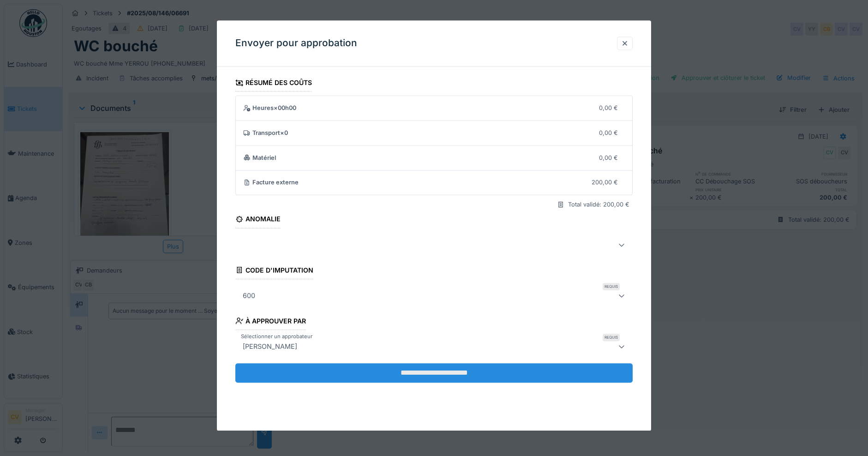 Image resolution: width=868 pixels, height=456 pixels. I want to click on div: Anomalie, so click(258, 220).